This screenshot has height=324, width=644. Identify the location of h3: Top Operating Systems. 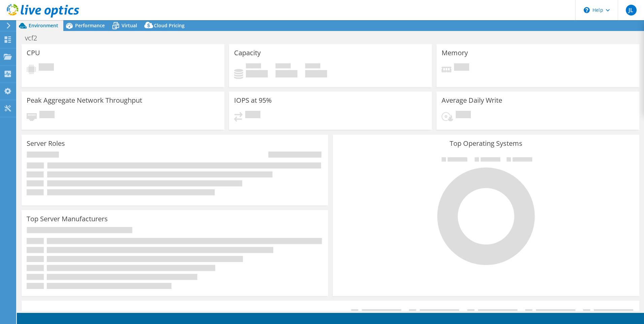
(485, 143).